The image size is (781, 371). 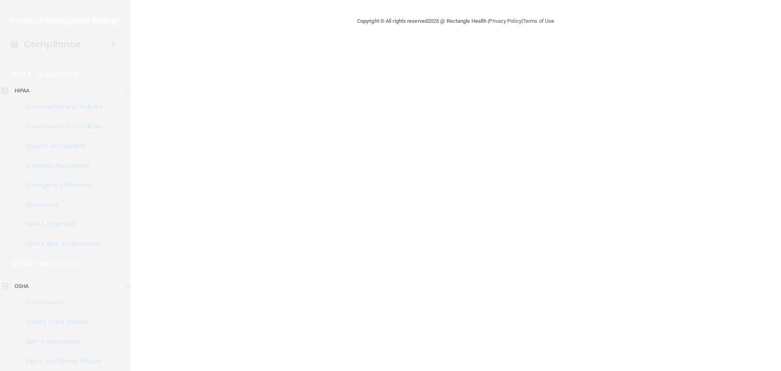 What do you see at coordinates (61, 166) in the screenshot?
I see `p: Business Associates` at bounding box center [61, 166].